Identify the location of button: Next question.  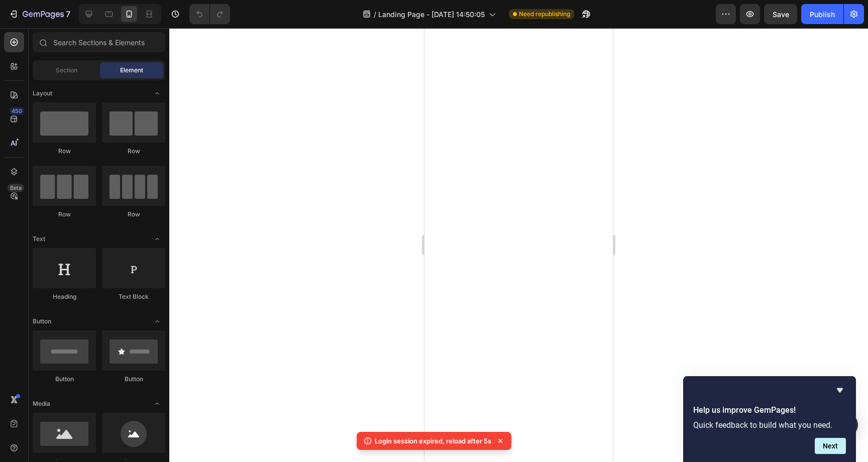
(830, 446).